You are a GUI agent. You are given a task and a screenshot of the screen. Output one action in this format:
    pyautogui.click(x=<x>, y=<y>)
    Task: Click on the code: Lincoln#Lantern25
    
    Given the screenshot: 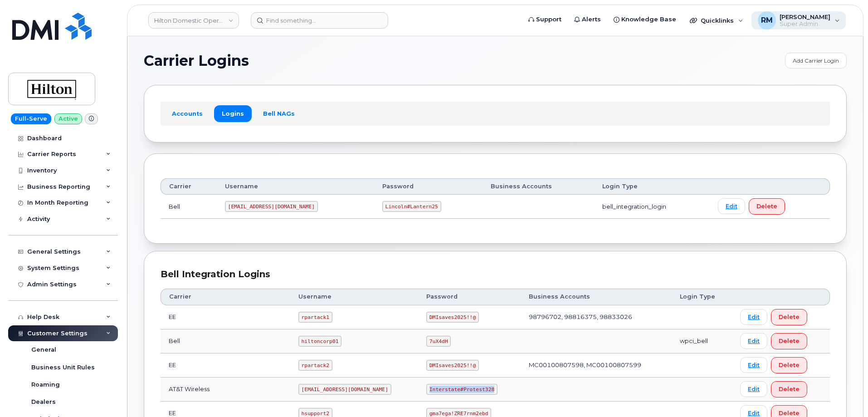 What is the action you would take?
    pyautogui.click(x=412, y=207)
    